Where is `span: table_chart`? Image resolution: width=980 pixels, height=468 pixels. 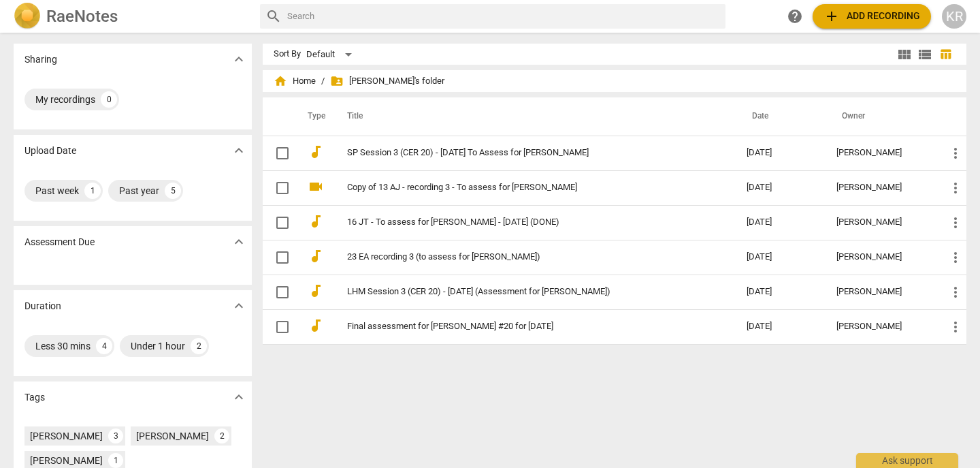 span: table_chart is located at coordinates (945, 54).